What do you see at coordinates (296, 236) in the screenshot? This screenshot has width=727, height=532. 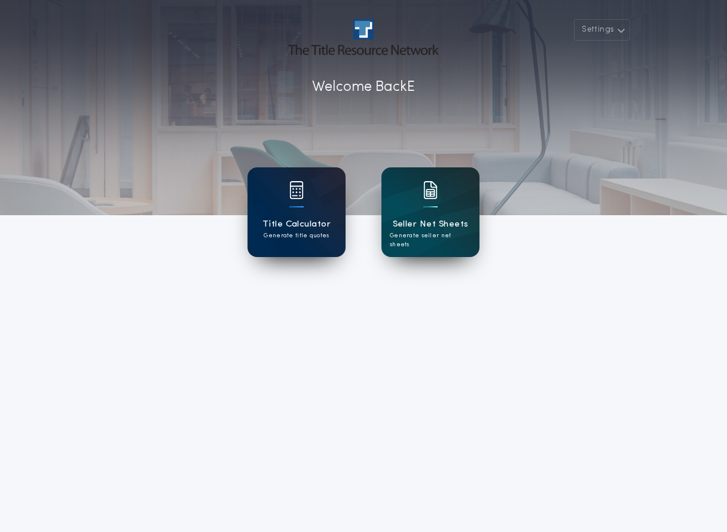 I see `p: Generate title quotes` at bounding box center [296, 236].